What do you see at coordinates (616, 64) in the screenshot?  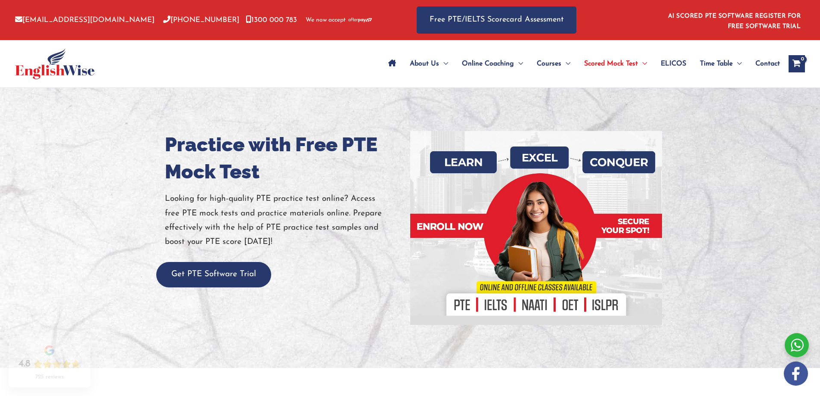 I see `a: Scored Mock TestMenu Toggle` at bounding box center [616, 64].